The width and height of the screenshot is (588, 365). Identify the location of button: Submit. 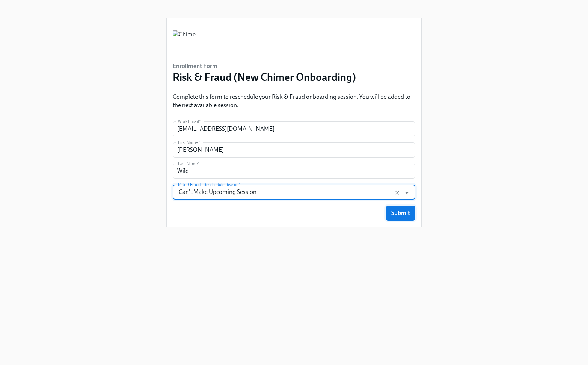
(401, 213).